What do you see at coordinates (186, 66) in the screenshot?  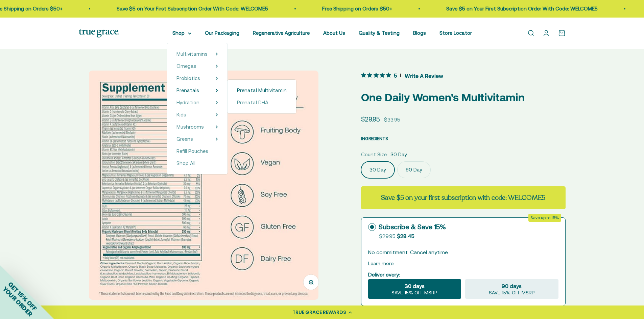 I see `span: Omegas` at bounding box center [186, 66].